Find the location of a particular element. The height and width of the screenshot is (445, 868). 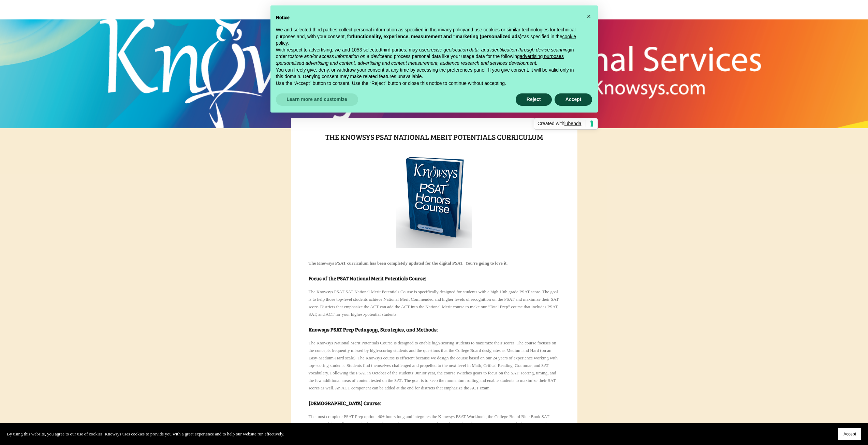

span: Created with is located at coordinates (561, 124).